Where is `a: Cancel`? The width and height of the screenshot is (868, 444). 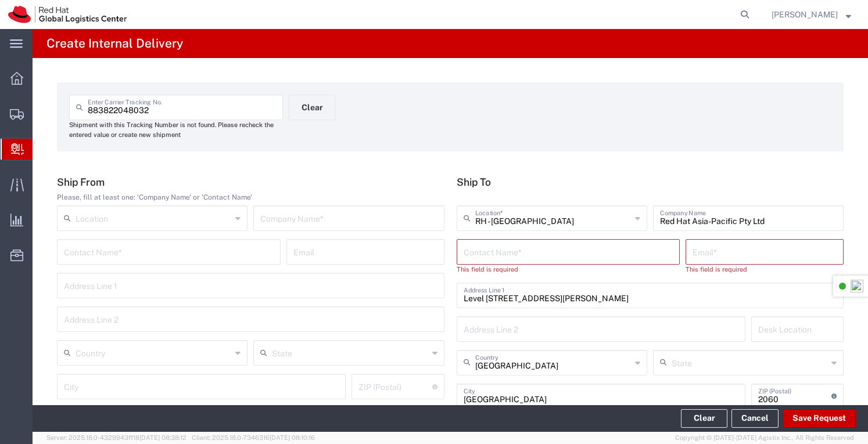 a: Cancel is located at coordinates (755, 419).